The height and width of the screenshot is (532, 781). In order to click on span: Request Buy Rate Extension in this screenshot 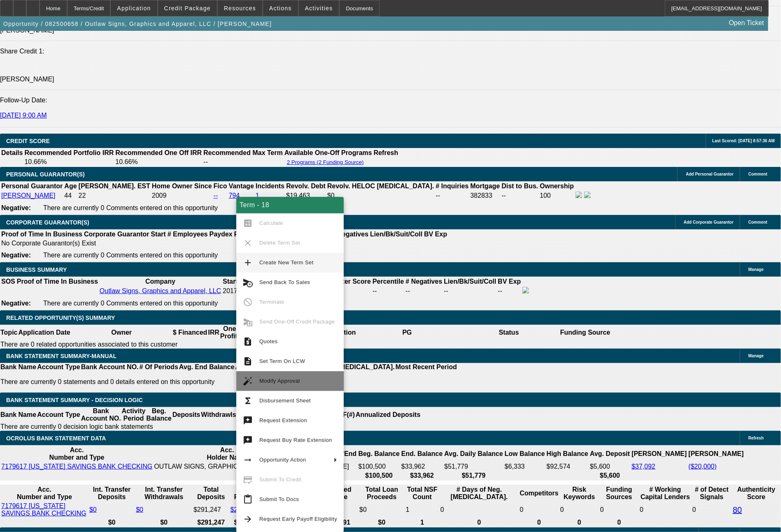, I will do `click(296, 440)`.